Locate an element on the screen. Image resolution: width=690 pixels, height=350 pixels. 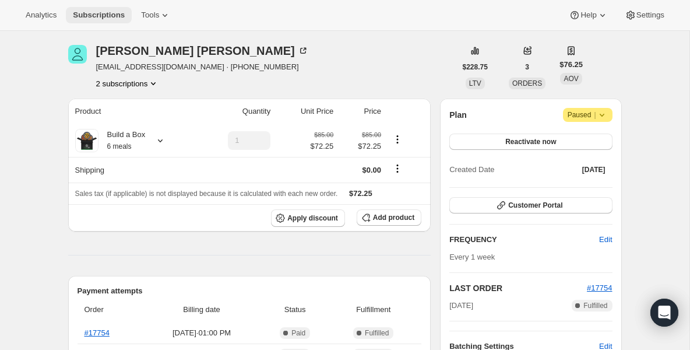
span: Status is located at coordinates (295, 310).